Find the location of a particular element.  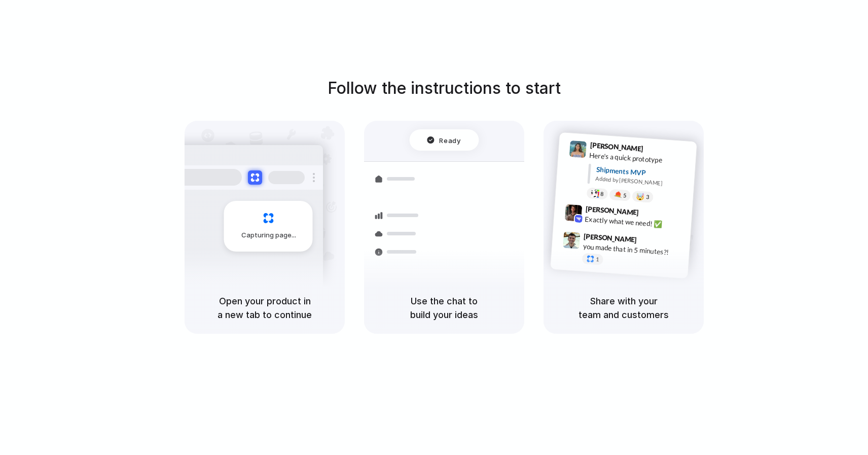

span: 8 is located at coordinates (602, 193).